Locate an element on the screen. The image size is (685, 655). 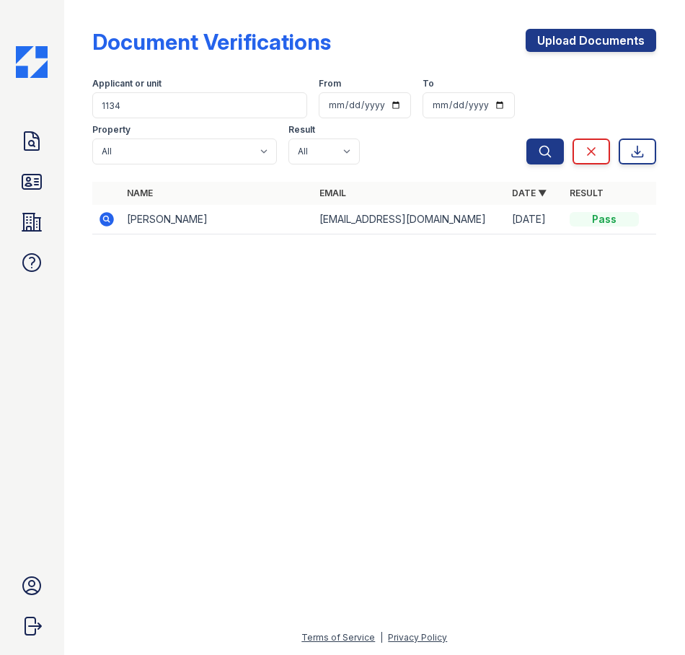
a: Name is located at coordinates (140, 193).